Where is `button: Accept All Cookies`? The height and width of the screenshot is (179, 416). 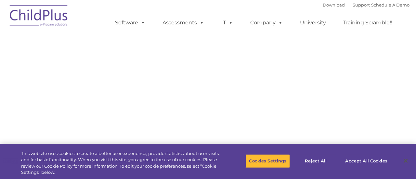 button: Accept All Cookies is located at coordinates (366, 161).